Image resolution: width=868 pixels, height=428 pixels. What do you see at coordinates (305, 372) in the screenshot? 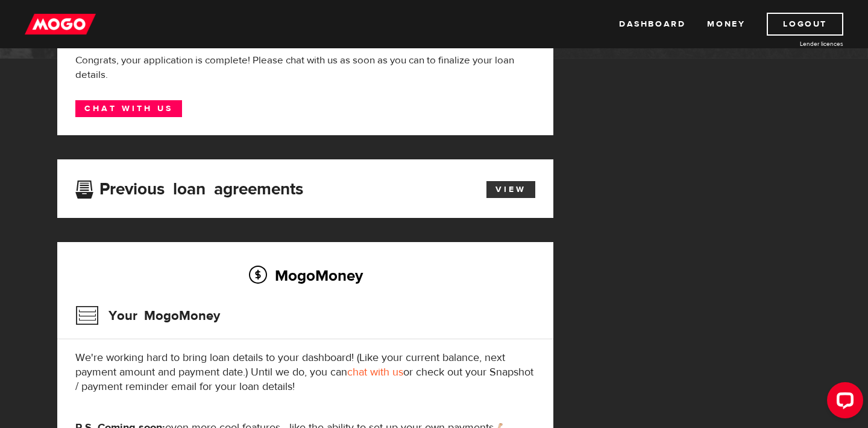
I see `p: We're working hard to bring loan details to your dashboard! (Like your current balance, next paym...` at bounding box center [305, 372].